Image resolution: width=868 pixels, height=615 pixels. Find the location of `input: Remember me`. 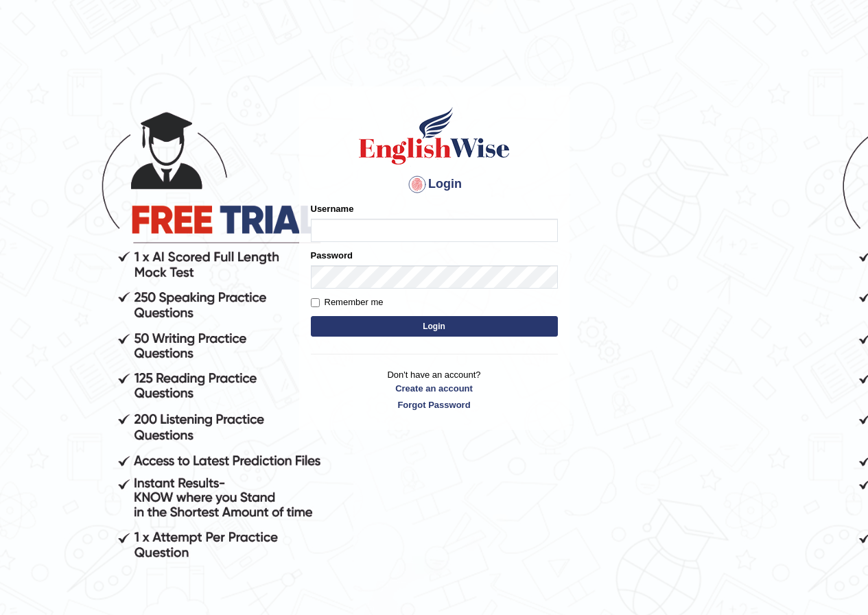

input: Remember me is located at coordinates (315, 302).